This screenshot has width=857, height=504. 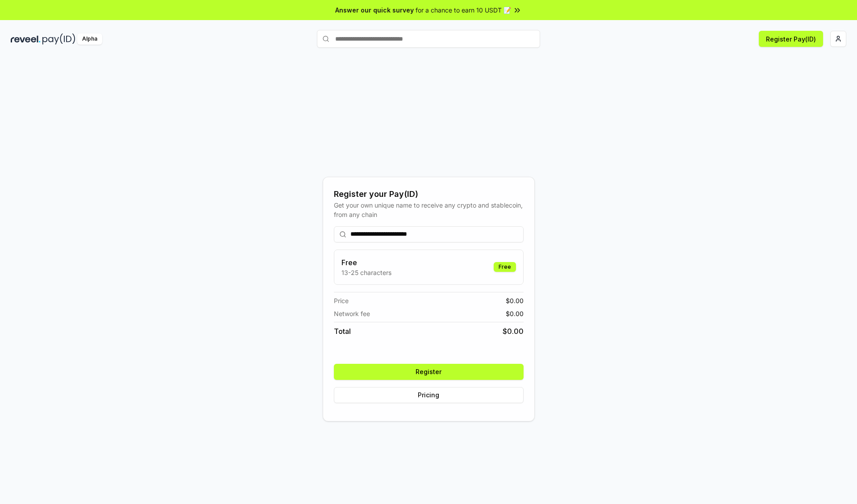 I want to click on div: Free, so click(x=505, y=267).